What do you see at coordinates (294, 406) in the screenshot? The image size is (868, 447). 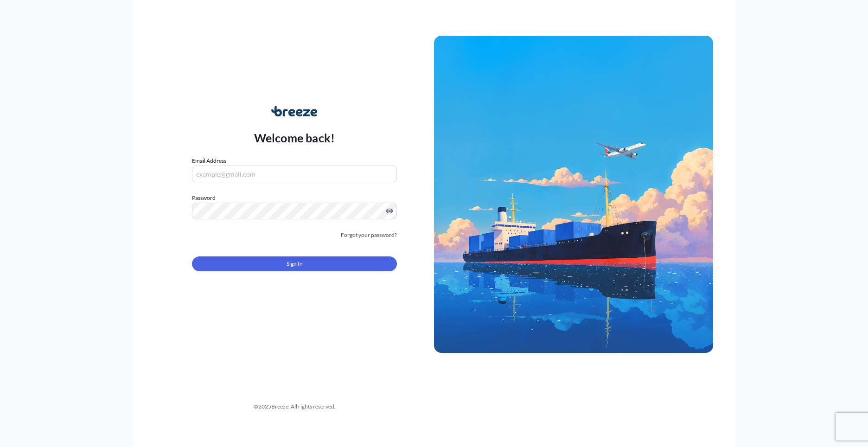 I see `div: © 2025 Breeze. All rights reserved.` at bounding box center [294, 406].